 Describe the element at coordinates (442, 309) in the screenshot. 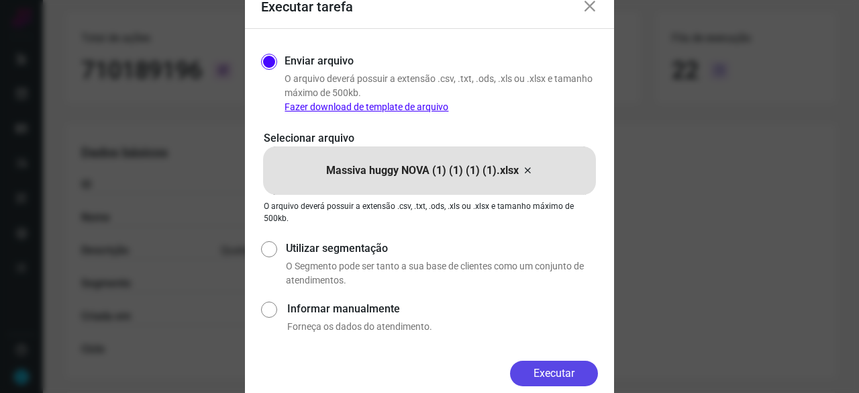

I see `label: Informar manualmente` at that location.